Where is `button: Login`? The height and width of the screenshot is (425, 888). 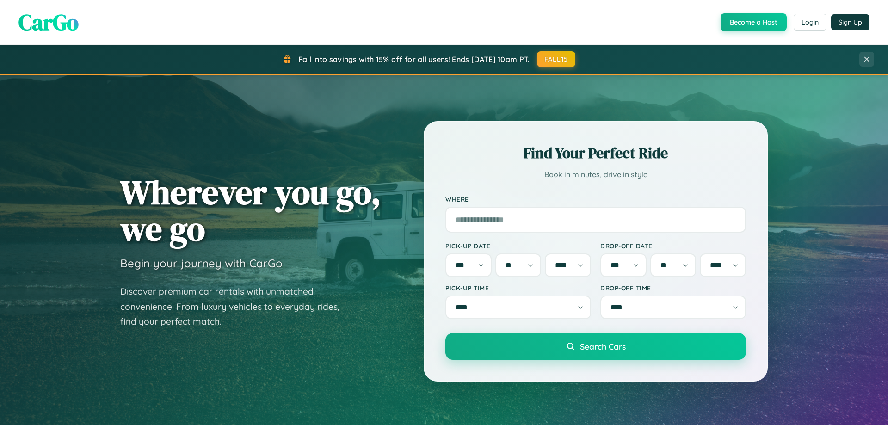 button: Login is located at coordinates (810, 22).